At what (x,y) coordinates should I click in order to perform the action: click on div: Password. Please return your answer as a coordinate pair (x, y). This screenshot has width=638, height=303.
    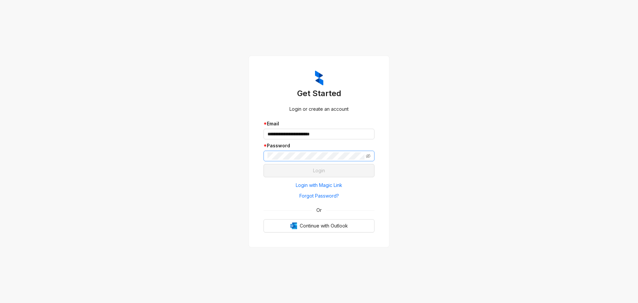
    Looking at the image, I should click on (319, 146).